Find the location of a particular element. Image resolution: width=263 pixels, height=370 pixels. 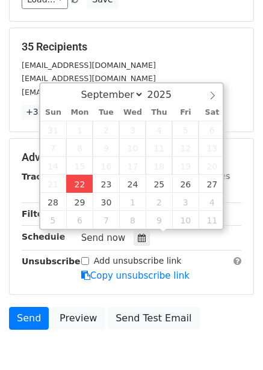

a: Preview is located at coordinates (78, 318).